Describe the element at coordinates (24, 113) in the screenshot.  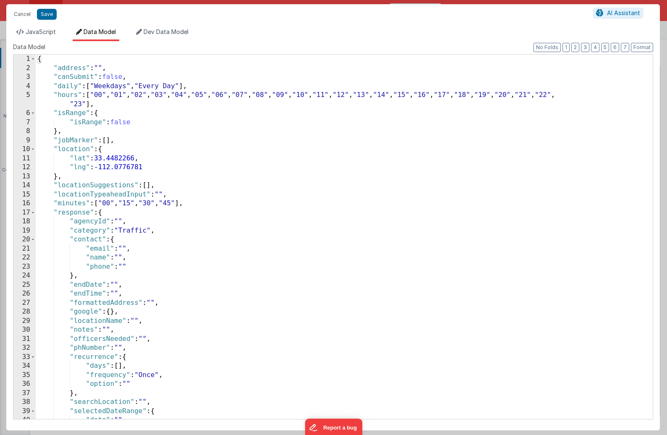
I see `div: 6` at that location.